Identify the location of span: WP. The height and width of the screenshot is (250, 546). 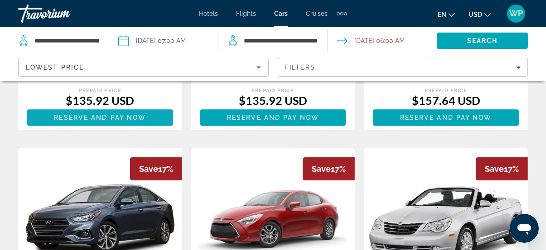
(516, 14).